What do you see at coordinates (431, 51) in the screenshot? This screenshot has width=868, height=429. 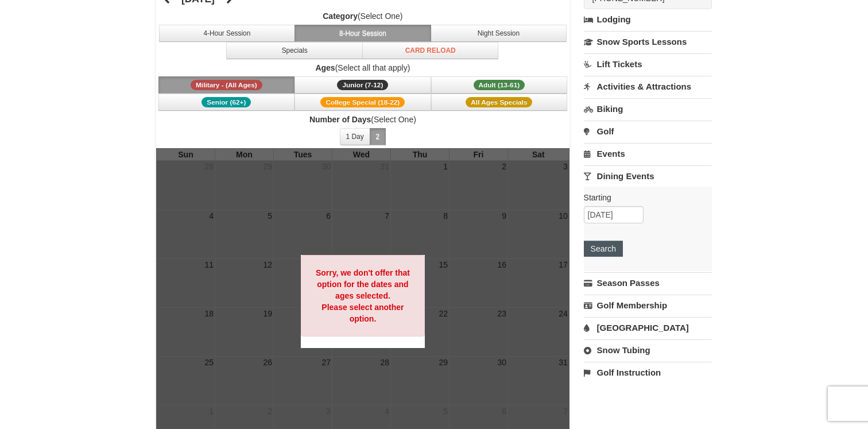 I see `button: Card Reload` at bounding box center [431, 51].